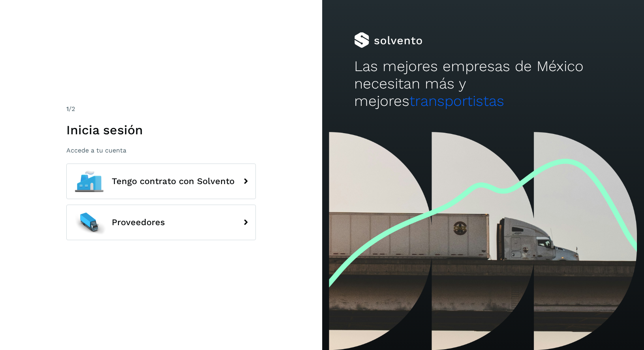  Describe the element at coordinates (161, 150) in the screenshot. I see `p: Accede a tu cuenta` at that location.